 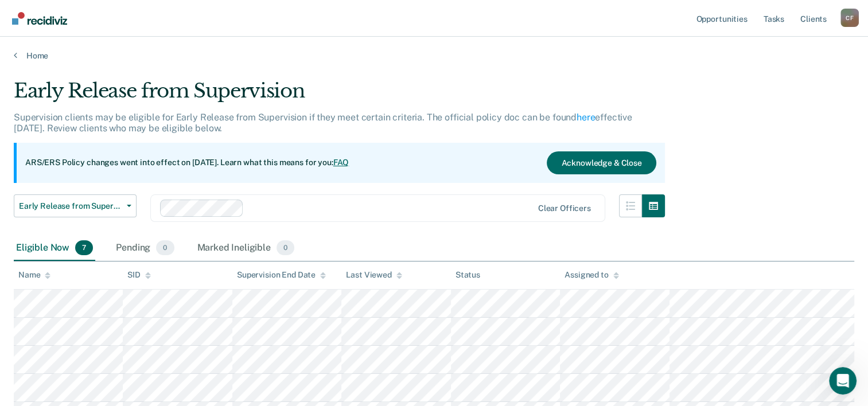 I want to click on button: Profile dropdown button, so click(x=849, y=18).